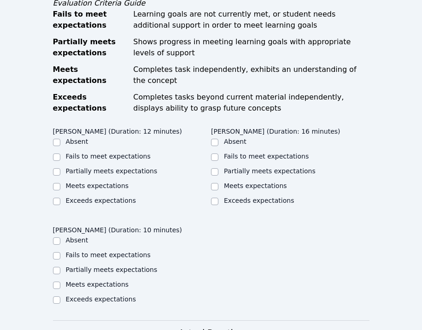 This screenshot has height=330, width=422. What do you see at coordinates (90, 75) in the screenshot?
I see `div: Meets expectations` at bounding box center [90, 75].